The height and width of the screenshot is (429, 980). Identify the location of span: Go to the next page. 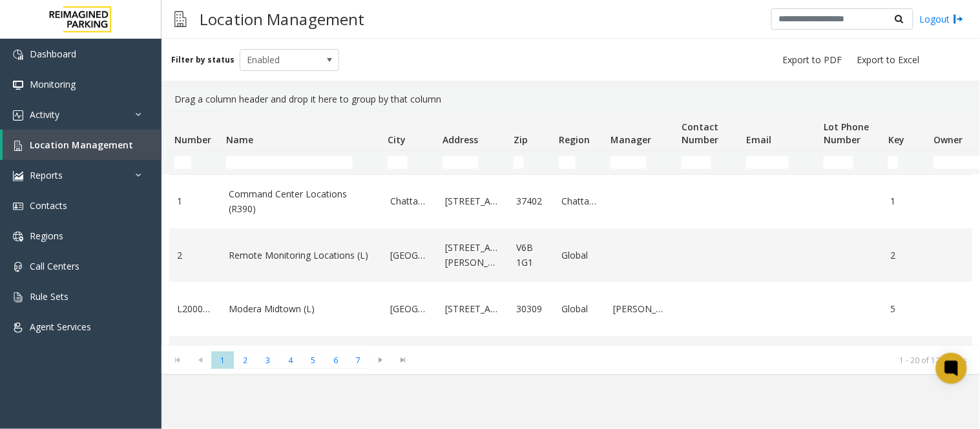
(381, 360).